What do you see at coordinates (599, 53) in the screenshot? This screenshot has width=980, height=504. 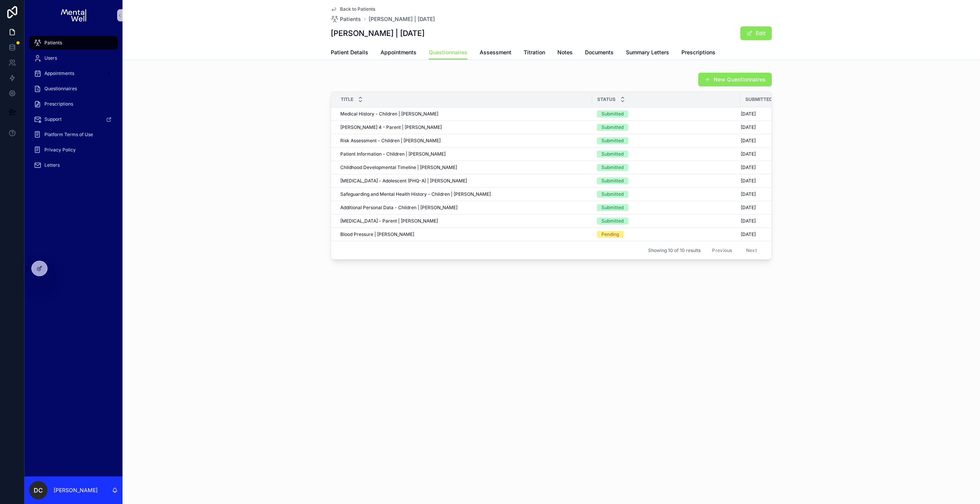 I see `a: Documents` at bounding box center [599, 53].